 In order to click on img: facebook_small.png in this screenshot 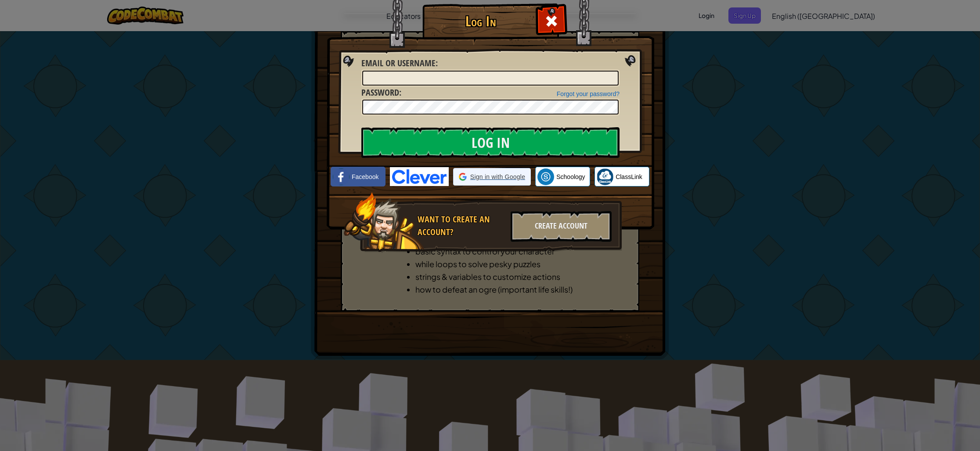, I will do `click(341, 177)`.